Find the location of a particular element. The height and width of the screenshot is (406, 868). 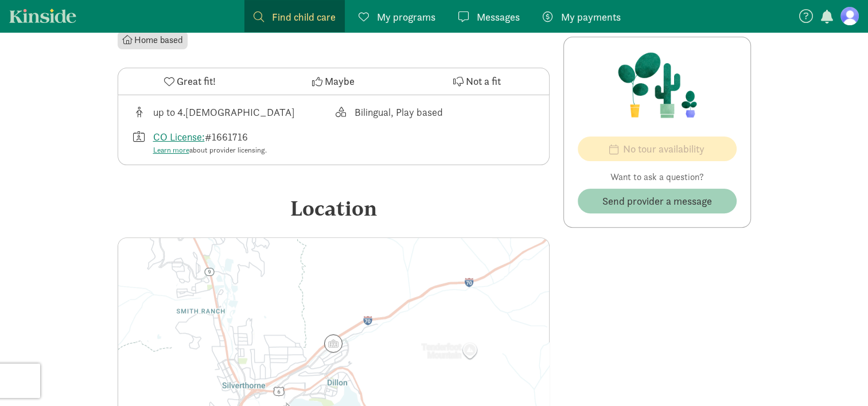

div: This provider's education philosophy is located at coordinates (434, 112).